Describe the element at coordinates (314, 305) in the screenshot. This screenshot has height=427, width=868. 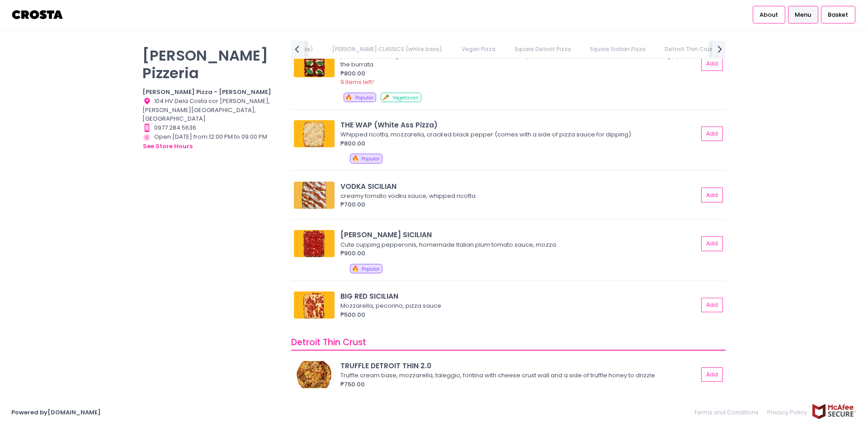
I see `img: BIG RED SICILIAN` at that location.